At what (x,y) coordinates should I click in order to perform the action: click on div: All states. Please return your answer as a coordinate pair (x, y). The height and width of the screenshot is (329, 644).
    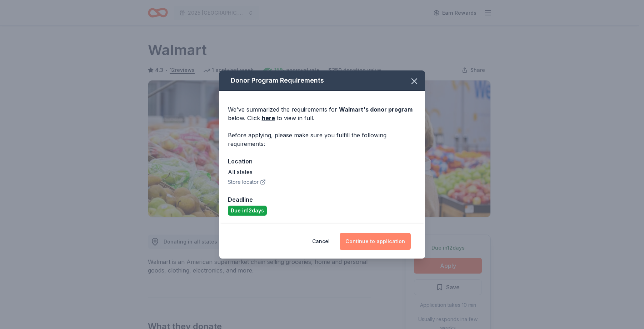
    Looking at the image, I should click on (322, 172).